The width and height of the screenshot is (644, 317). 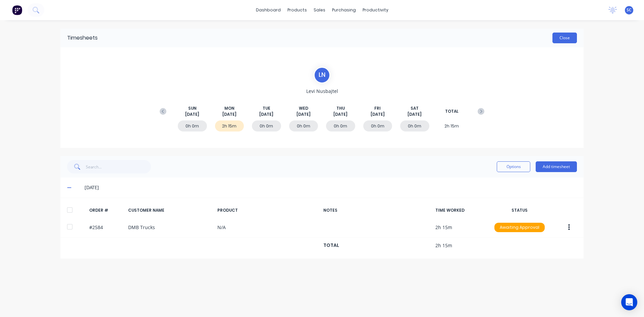 I want to click on div: NOTES, so click(x=377, y=210).